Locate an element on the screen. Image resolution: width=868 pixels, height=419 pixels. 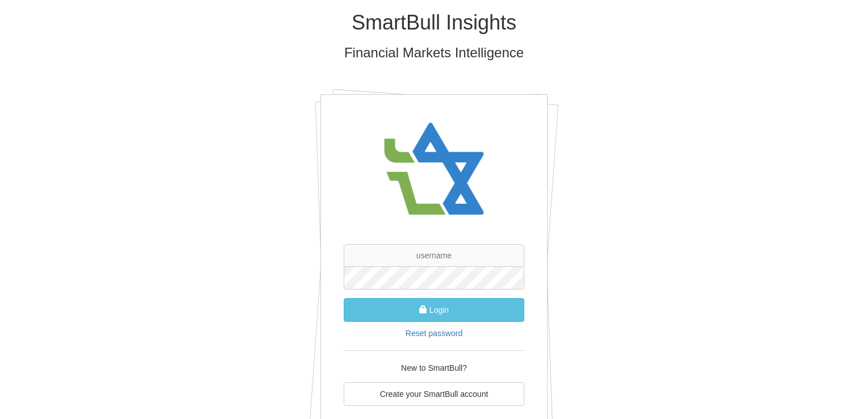
button: Login is located at coordinates (434, 310).